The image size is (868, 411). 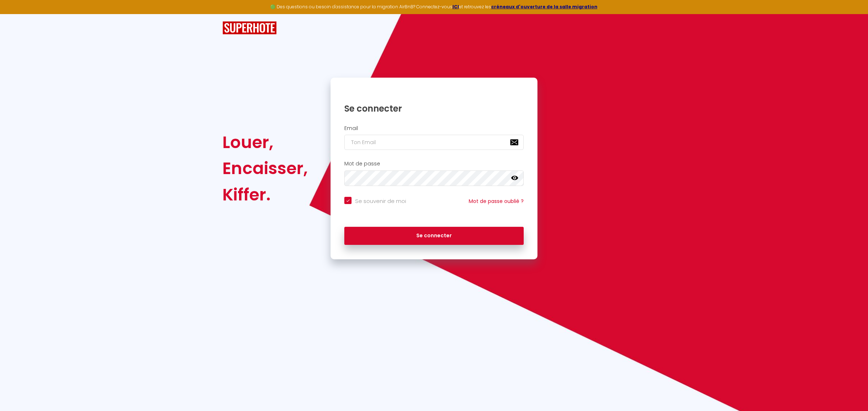 I want to click on button: Ouvrir le widget de chat LiveChat, so click(x=17, y=14).